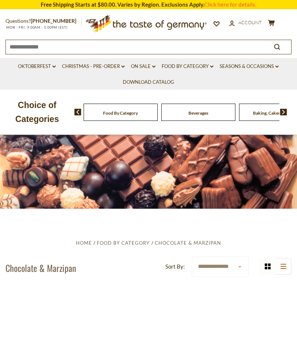 The width and height of the screenshot is (297, 359). I want to click on a: On Sale, so click(143, 66).